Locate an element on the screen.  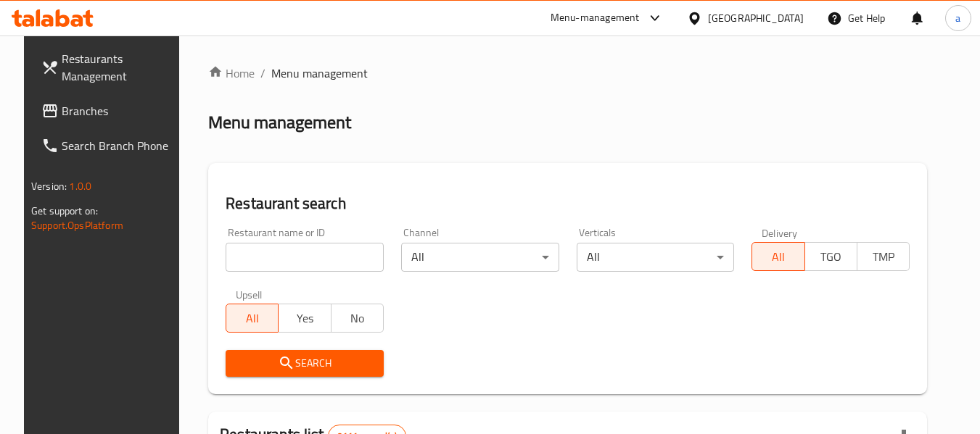
span: a is located at coordinates (958, 18).